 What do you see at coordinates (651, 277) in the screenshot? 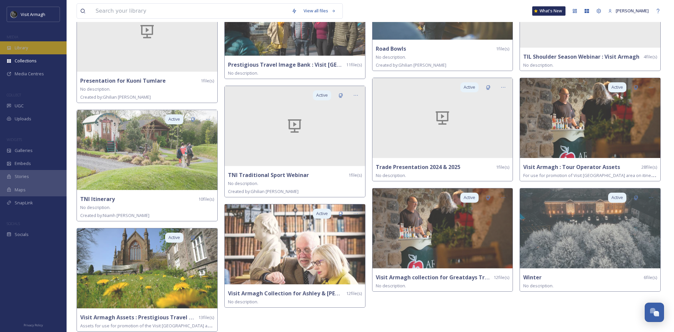
I see `span: 6 file(s)` at bounding box center [651, 277].